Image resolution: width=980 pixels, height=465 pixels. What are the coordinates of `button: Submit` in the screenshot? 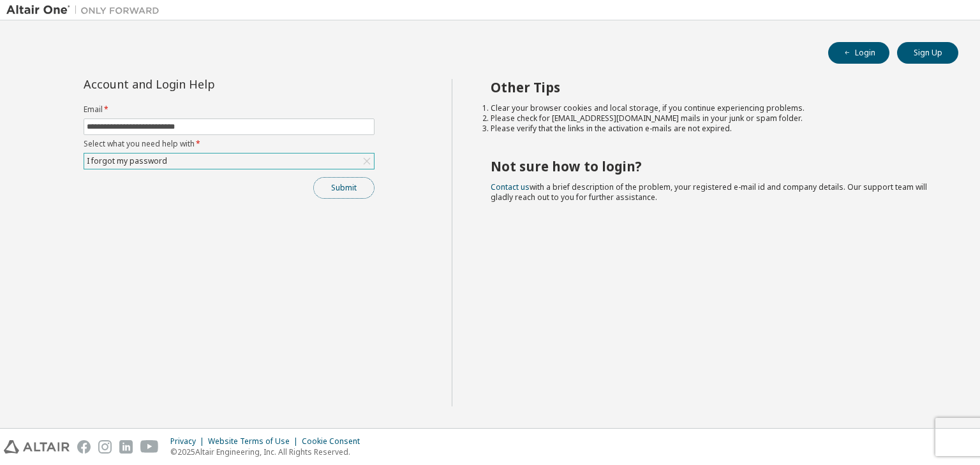 It's located at (343, 188).